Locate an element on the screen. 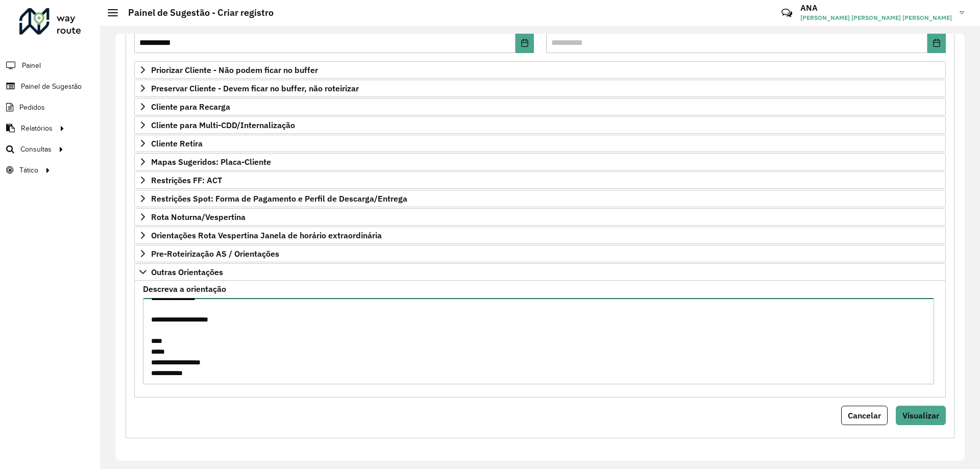 This screenshot has width=980, height=469. a: Cliente Retira is located at coordinates (540, 143).